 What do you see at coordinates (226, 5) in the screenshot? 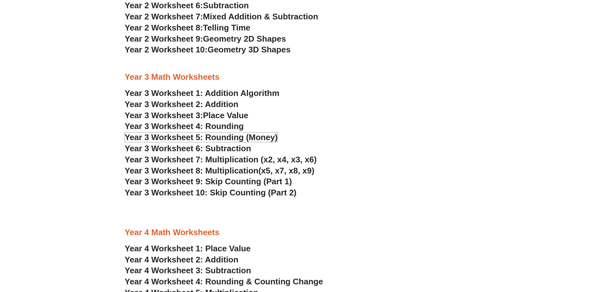
I see `span: Subtraction` at bounding box center [226, 5].